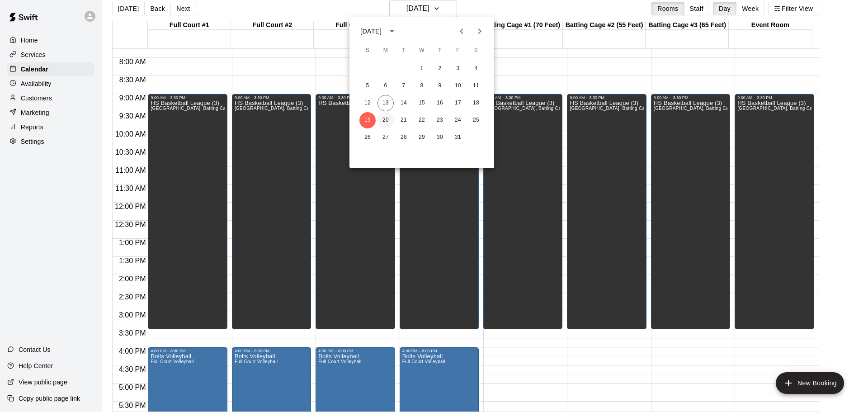 This screenshot has height=412, width=868. Describe the element at coordinates (385, 86) in the screenshot. I see `button: 6` at that location.